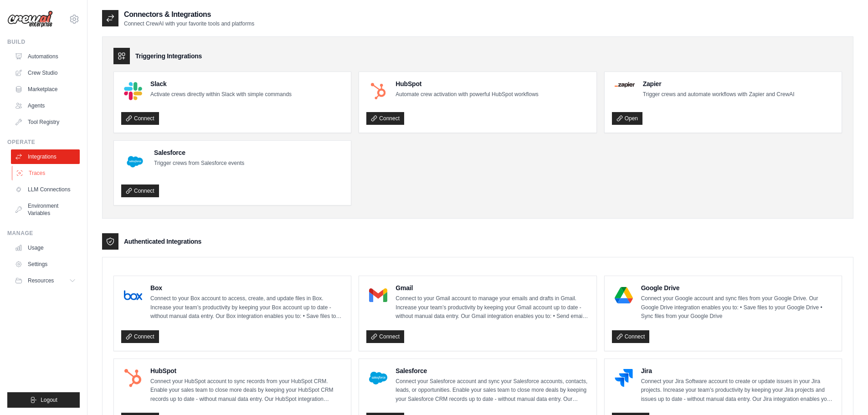 This screenshot has height=415, width=868. Describe the element at coordinates (738, 371) in the screenshot. I see `h4: Jira` at that location.